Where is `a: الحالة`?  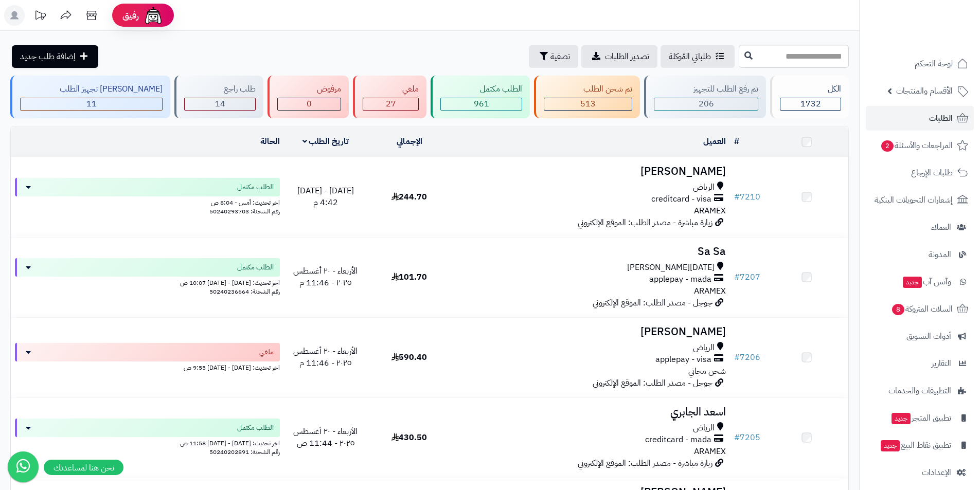 a: الحالة is located at coordinates (270, 142).